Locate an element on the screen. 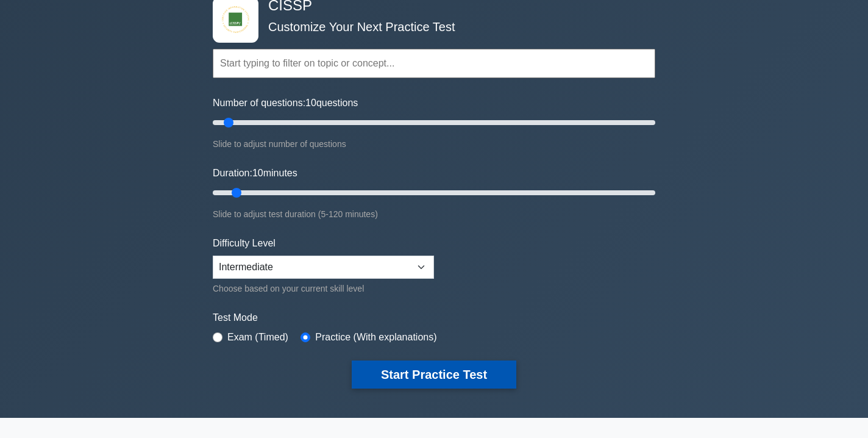 The height and width of the screenshot is (438, 868). label: Test Mode is located at coordinates (434, 318).